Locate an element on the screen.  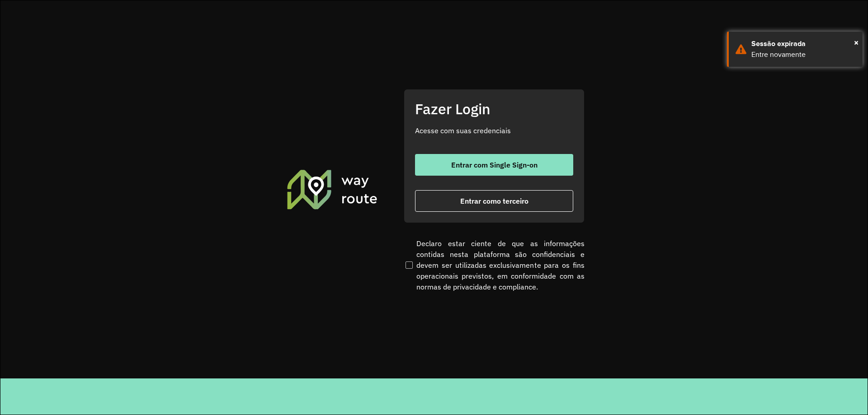
h2: Fazer Login is located at coordinates (494, 109).